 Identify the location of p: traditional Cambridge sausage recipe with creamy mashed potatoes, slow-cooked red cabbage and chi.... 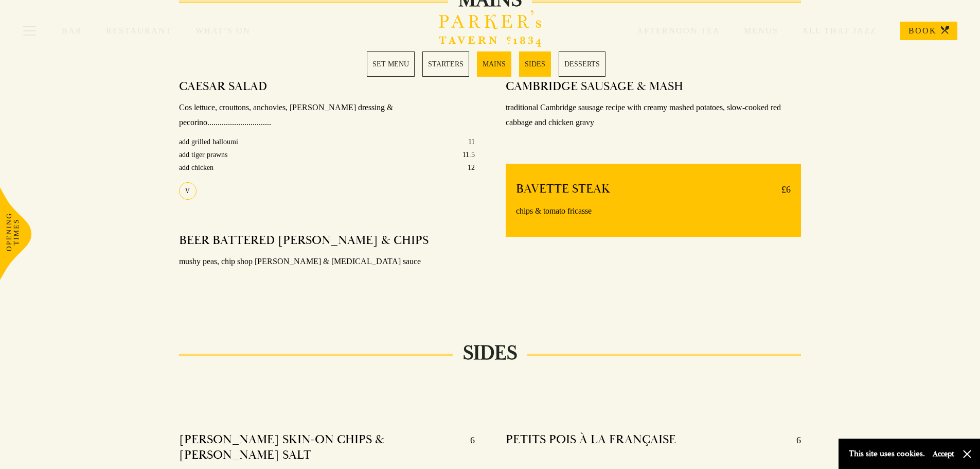
(653, 115).